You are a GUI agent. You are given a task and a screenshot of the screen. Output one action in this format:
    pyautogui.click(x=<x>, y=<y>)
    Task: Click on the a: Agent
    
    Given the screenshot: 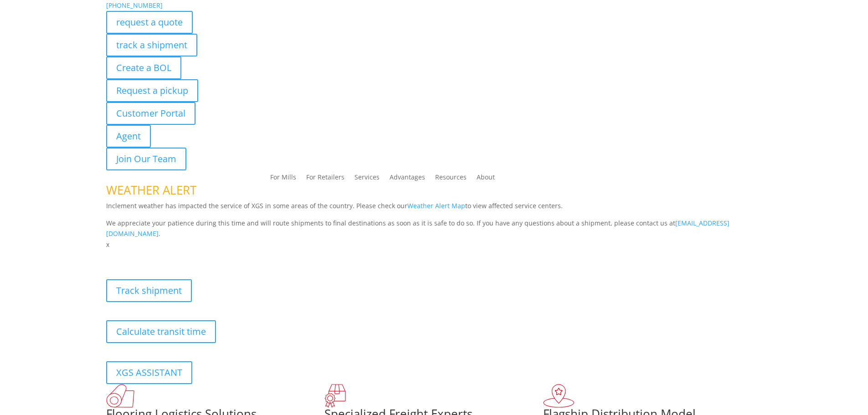 What is the action you would take?
    pyautogui.click(x=128, y=136)
    